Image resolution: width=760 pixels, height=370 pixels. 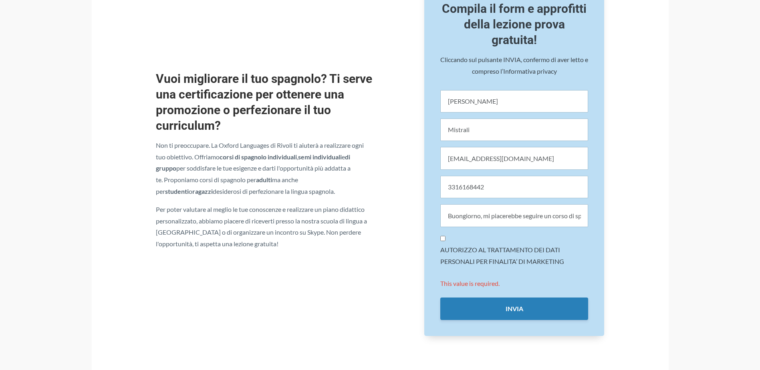 What do you see at coordinates (443, 238) in the screenshot?
I see `input: AUTORIZZO AL TRATTAMENTO DEI DATI PERSONALI PER FINALITA’ DI MARKETING` at bounding box center [443, 238].